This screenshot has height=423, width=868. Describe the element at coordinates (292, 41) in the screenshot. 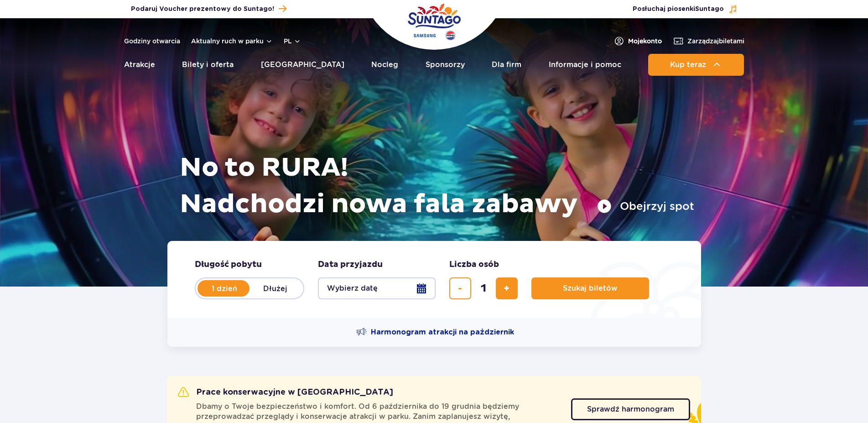

I see `button: pl` at that location.